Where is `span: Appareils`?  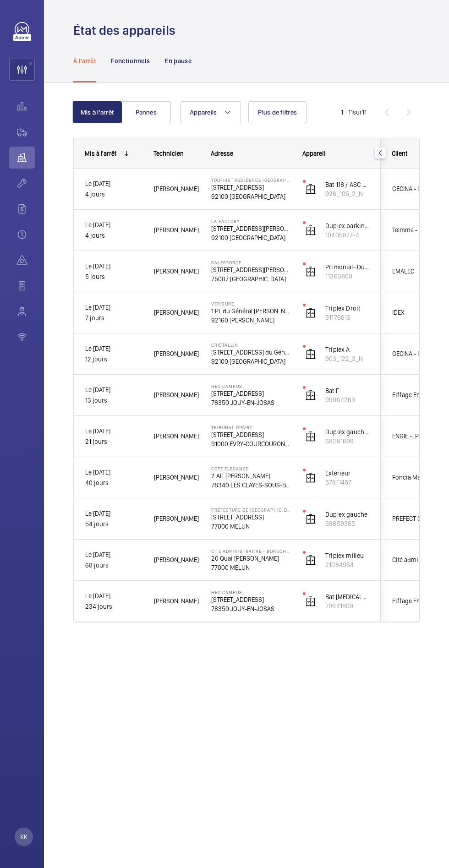
span: Appareils is located at coordinates (203, 112).